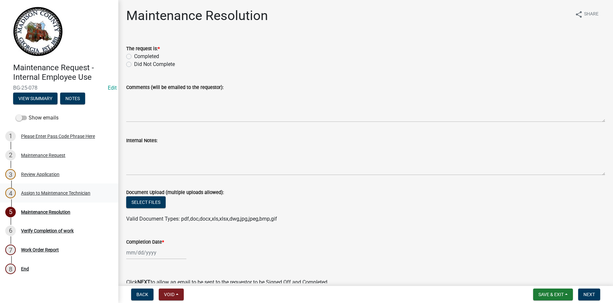  I want to click on p: Click to allow an email to be sent to the requestor to be Signed Off and Completed., so click(365, 282).